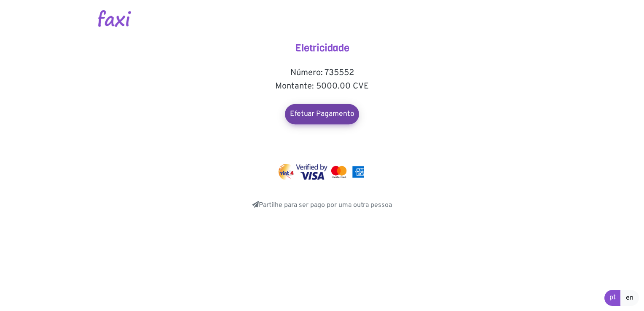  What do you see at coordinates (322, 73) in the screenshot?
I see `h5: Número: 735552` at bounding box center [322, 73].